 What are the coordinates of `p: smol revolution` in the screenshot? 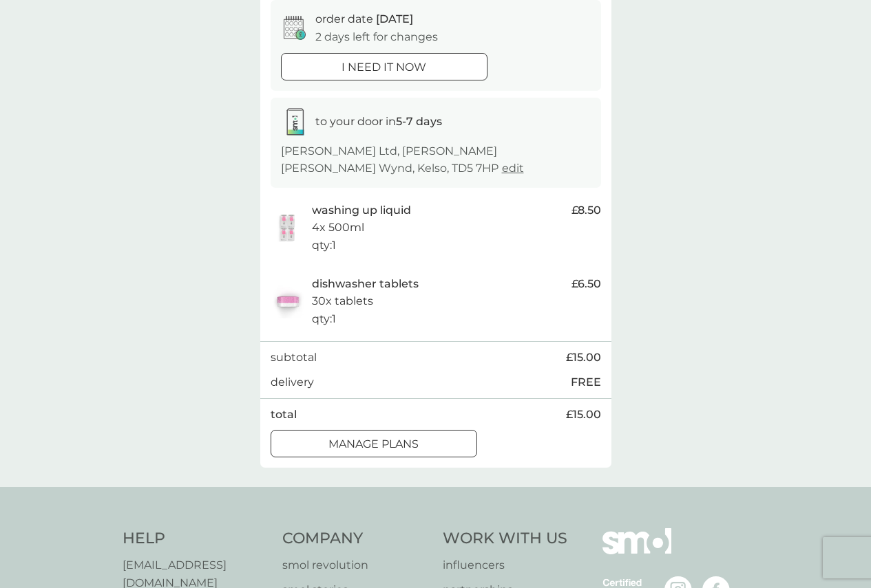 It's located at (355, 565).